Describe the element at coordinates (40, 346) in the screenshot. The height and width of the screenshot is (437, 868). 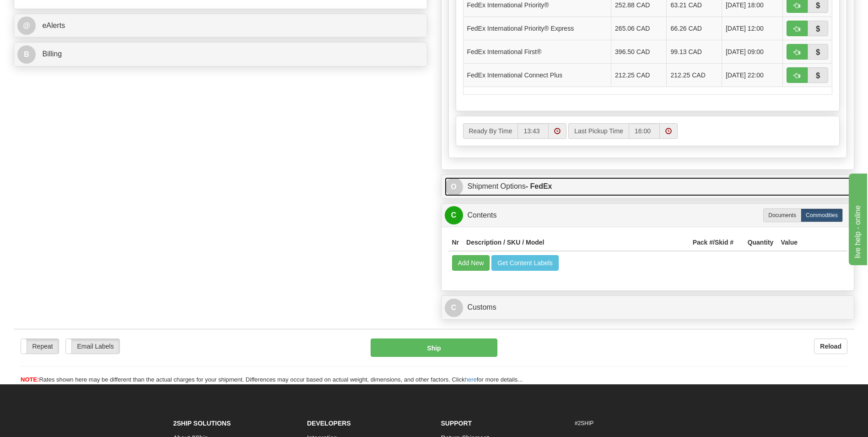
I see `label: Repeat` at that location.